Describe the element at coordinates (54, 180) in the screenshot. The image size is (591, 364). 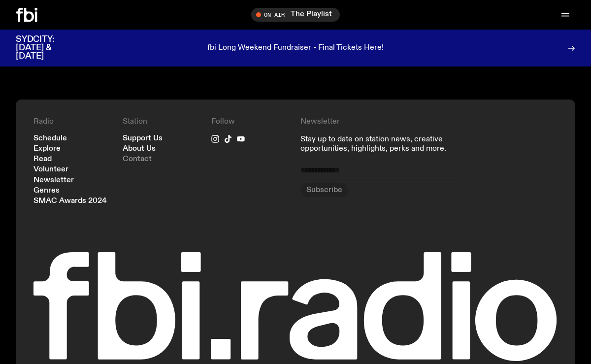
I see `a: Newsletter` at that location.